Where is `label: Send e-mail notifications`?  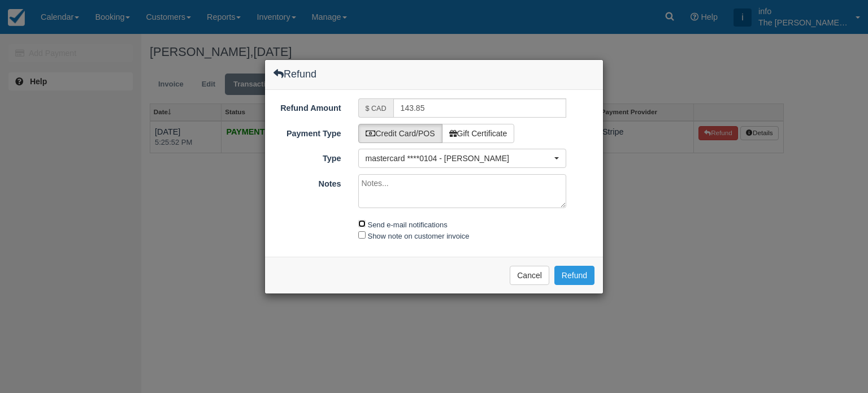
label: Send e-mail notifications is located at coordinates (408, 225).